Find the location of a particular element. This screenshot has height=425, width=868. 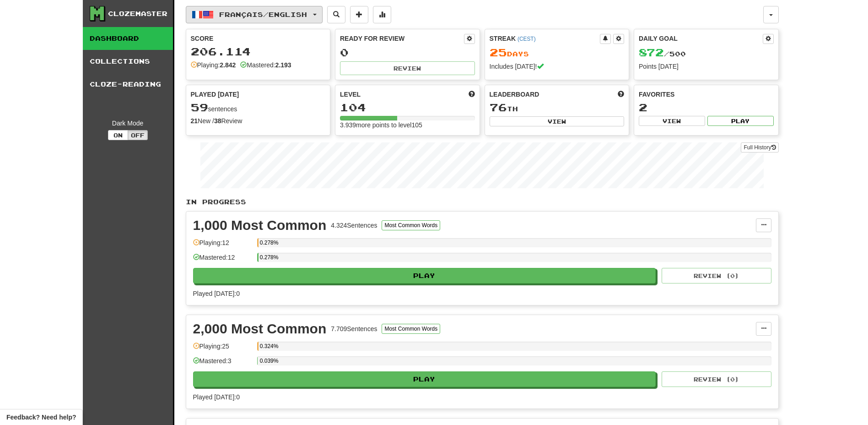

div: th is located at coordinates (557, 107).